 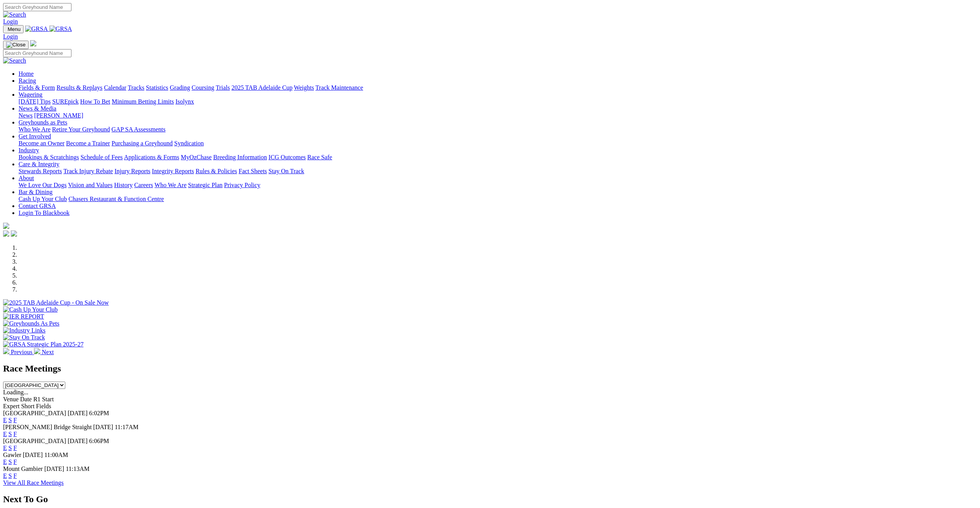 What do you see at coordinates (16, 45) in the screenshot?
I see `button: Toggle navigation` at bounding box center [16, 45].